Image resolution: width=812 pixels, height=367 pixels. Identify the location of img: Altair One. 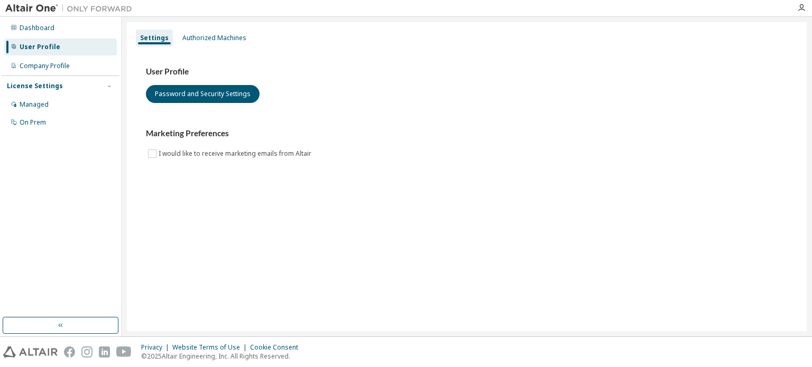
(71, 8).